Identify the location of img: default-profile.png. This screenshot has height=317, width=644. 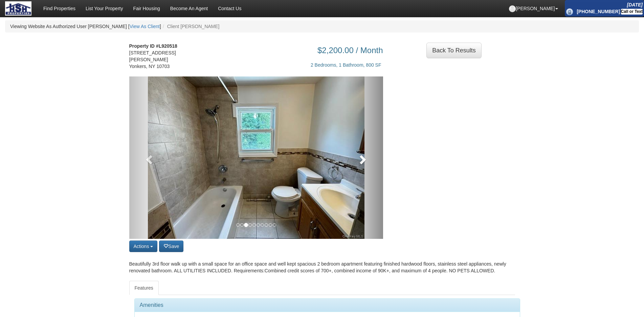
(512, 9).